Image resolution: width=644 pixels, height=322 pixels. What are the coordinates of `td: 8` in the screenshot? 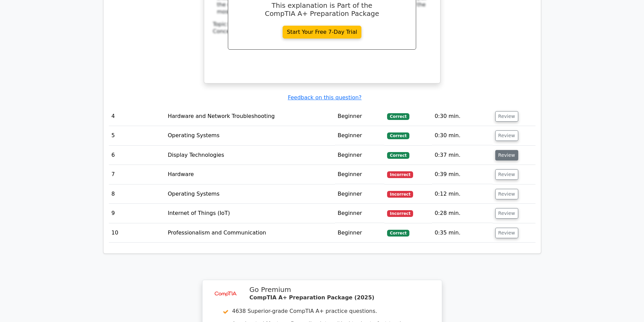 It's located at (136, 194).